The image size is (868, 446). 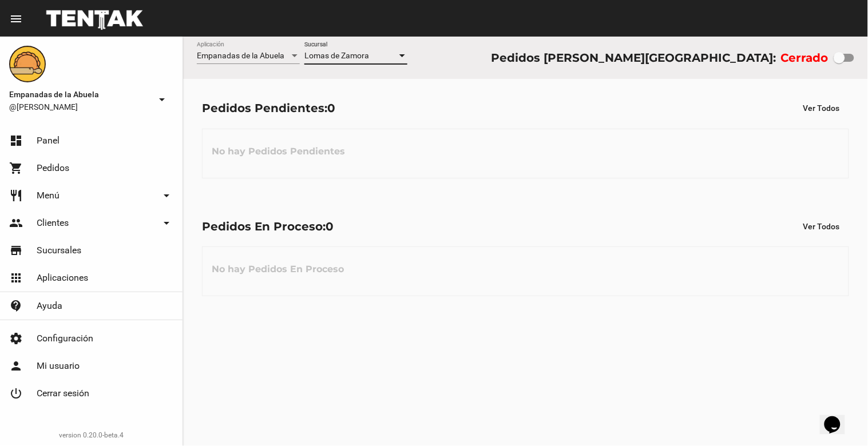 I want to click on mat-icon: dashboard, so click(x=16, y=140).